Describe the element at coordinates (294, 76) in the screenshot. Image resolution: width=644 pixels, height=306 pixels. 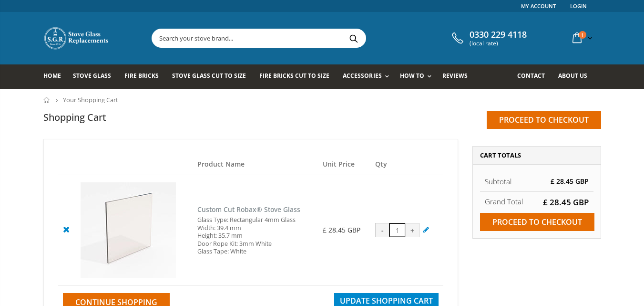
I see `span: Fire Bricks Cut To Size` at that location.